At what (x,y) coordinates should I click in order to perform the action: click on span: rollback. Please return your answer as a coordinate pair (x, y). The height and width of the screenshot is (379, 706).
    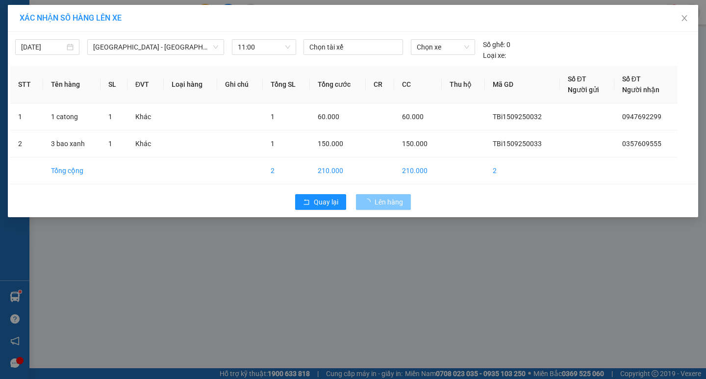
    Looking at the image, I should click on (307, 203).